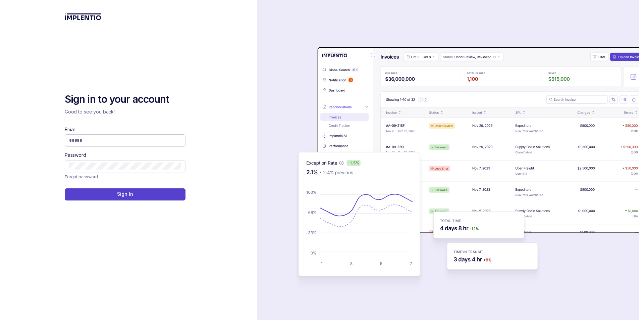 Image resolution: width=644 pixels, height=320 pixels. Describe the element at coordinates (125, 99) in the screenshot. I see `h2: Sign in to your account` at that location.